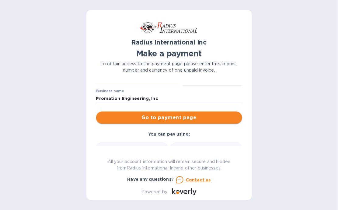 This screenshot has width=338, height=210. Describe the element at coordinates (199, 180) in the screenshot. I see `u: Contact us` at that location.